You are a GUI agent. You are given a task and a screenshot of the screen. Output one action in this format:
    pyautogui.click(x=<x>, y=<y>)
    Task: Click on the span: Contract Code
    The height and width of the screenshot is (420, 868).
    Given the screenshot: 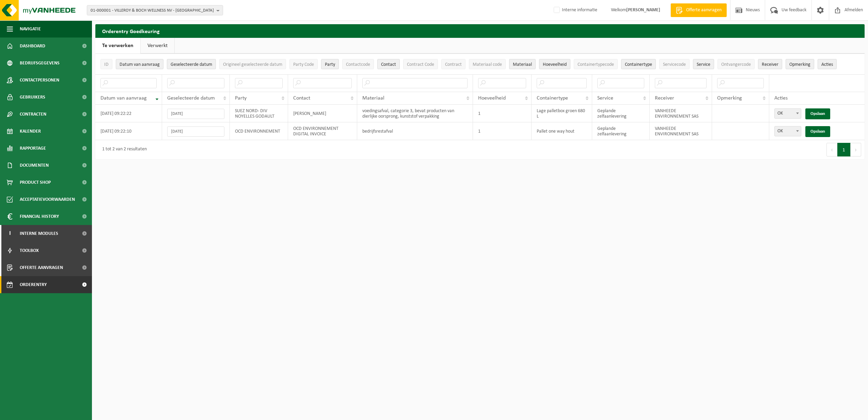 What is the action you would take?
    pyautogui.click(x=420, y=64)
    